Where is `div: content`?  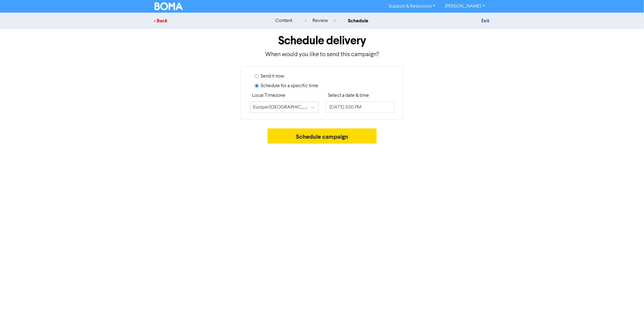 div: content is located at coordinates (284, 21).